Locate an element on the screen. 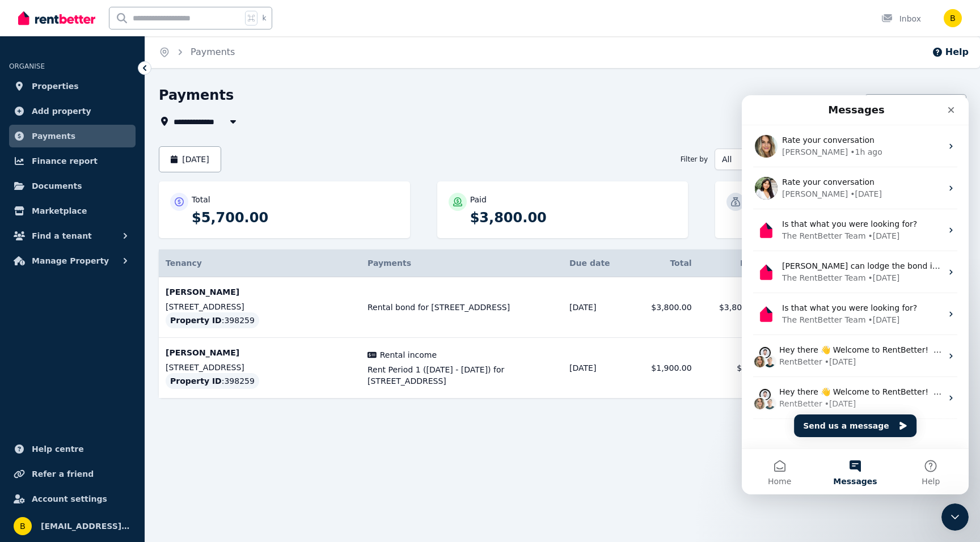  span: Marketplace is located at coordinates (59, 211).